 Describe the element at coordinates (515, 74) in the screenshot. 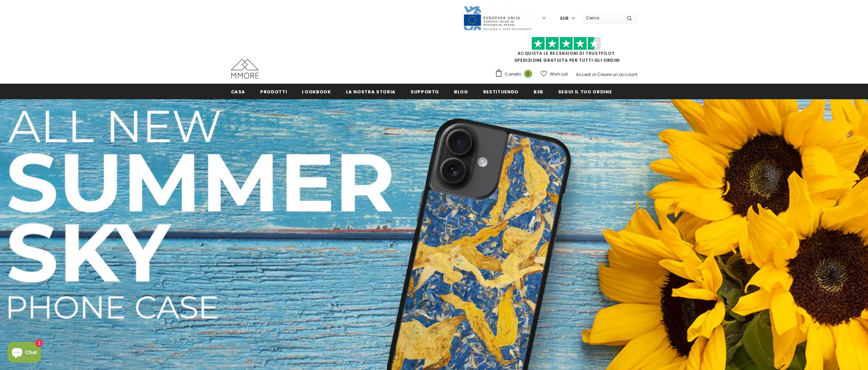

I see `a: Carrello 0` at that location.